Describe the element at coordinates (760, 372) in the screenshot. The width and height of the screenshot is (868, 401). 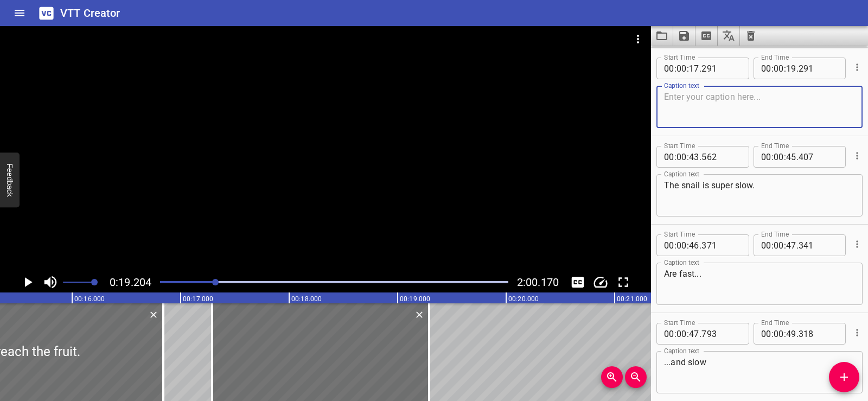
I see `textarea: ...and slow` at that location.